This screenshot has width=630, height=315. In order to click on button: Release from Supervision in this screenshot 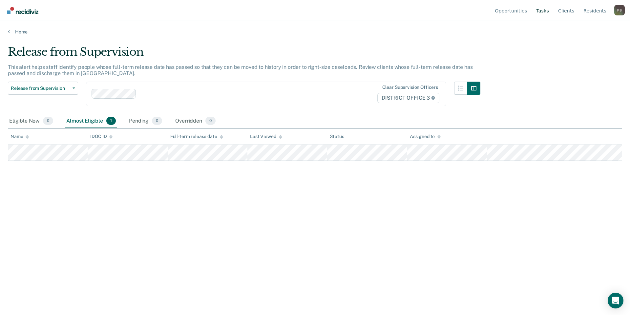, I will do `click(43, 88)`.